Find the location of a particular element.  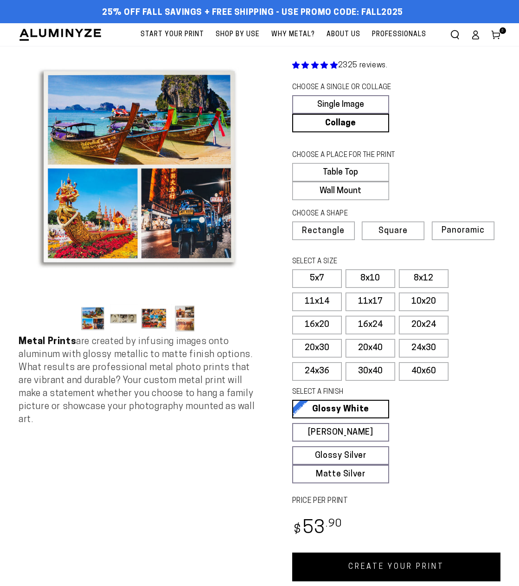

span: About Us is located at coordinates (343, 34).